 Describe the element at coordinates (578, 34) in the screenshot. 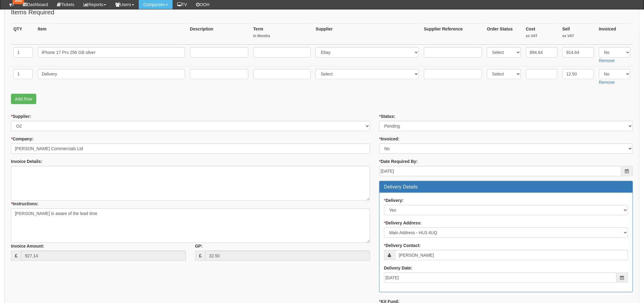

I see `th: Sell` at that location.